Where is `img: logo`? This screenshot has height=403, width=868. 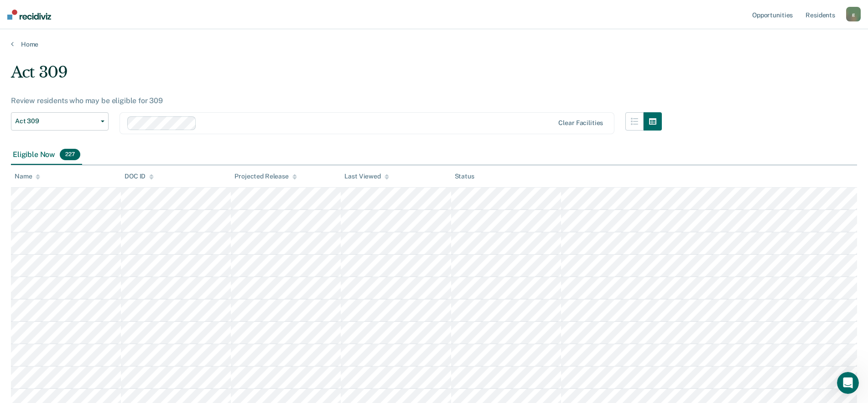 img: logo is located at coordinates (43, 25).